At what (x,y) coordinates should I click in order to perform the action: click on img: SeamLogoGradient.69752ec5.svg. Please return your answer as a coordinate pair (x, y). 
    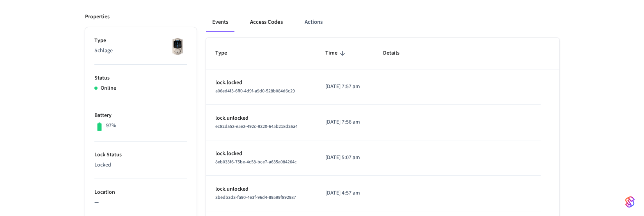
    Looking at the image, I should click on (630, 202).